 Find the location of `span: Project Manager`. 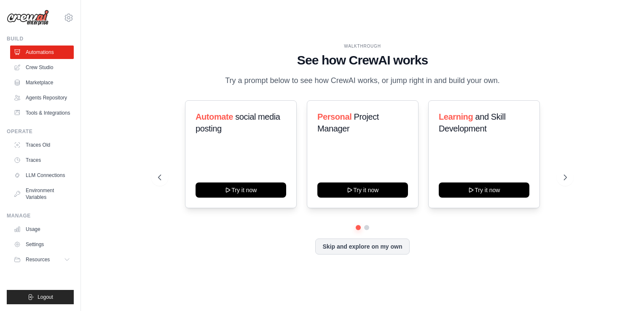

span: Project Manager is located at coordinates (348, 122).